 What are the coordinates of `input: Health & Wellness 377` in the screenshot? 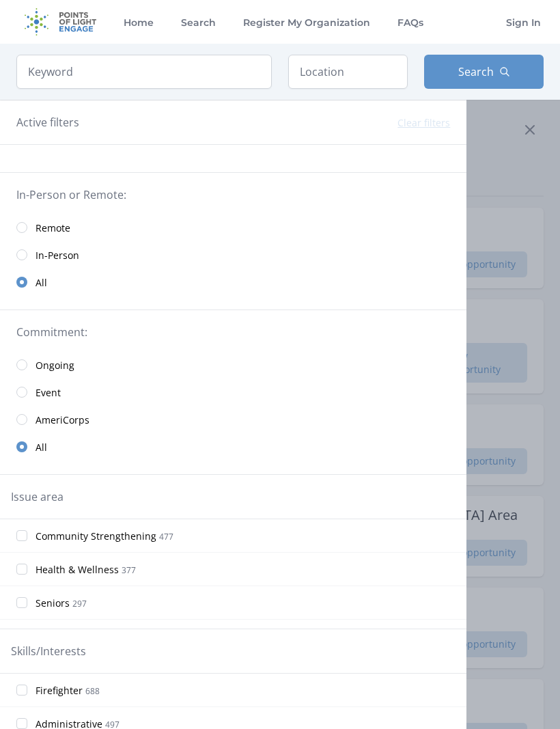 It's located at (22, 569).